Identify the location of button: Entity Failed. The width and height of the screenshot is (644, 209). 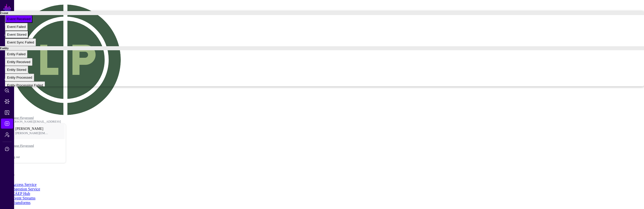
(16, 54).